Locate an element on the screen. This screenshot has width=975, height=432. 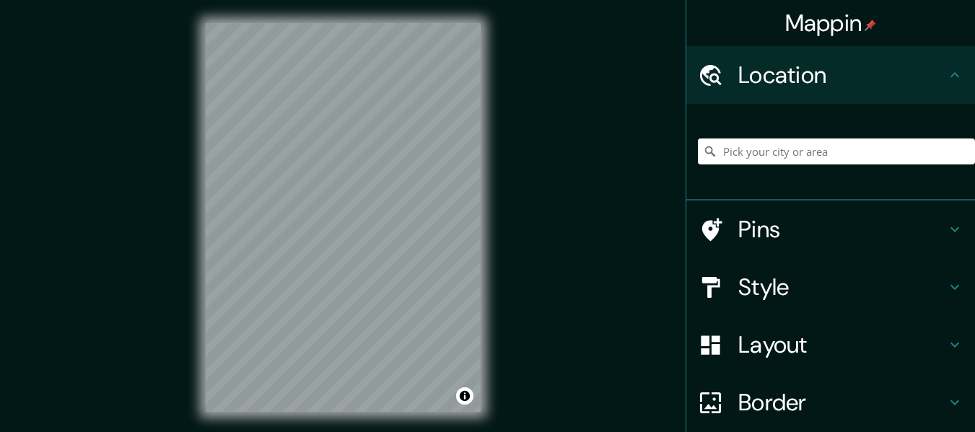
h4: Location is located at coordinates (842, 75).